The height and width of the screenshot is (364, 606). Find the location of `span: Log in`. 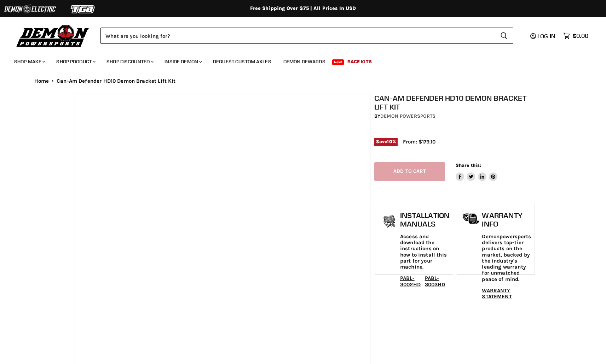

span: Log in is located at coordinates (546, 36).